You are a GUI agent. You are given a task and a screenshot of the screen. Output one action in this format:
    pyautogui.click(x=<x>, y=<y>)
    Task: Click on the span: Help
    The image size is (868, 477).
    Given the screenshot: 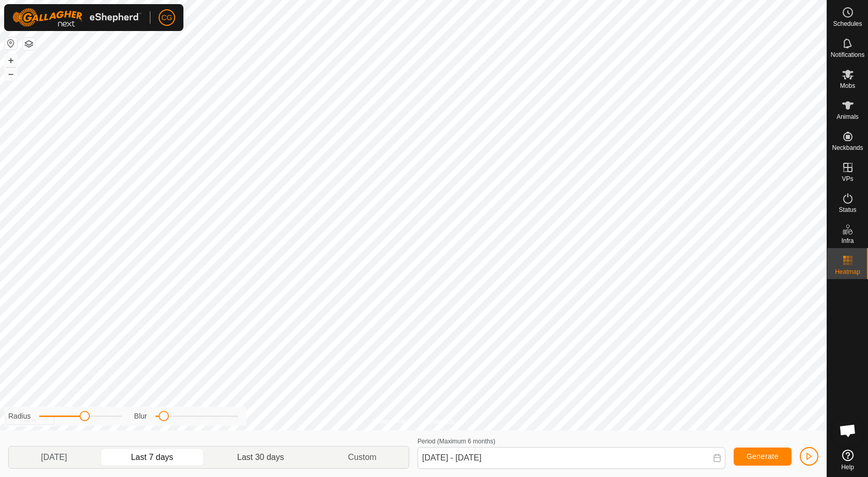 What is the action you would take?
    pyautogui.click(x=848, y=467)
    